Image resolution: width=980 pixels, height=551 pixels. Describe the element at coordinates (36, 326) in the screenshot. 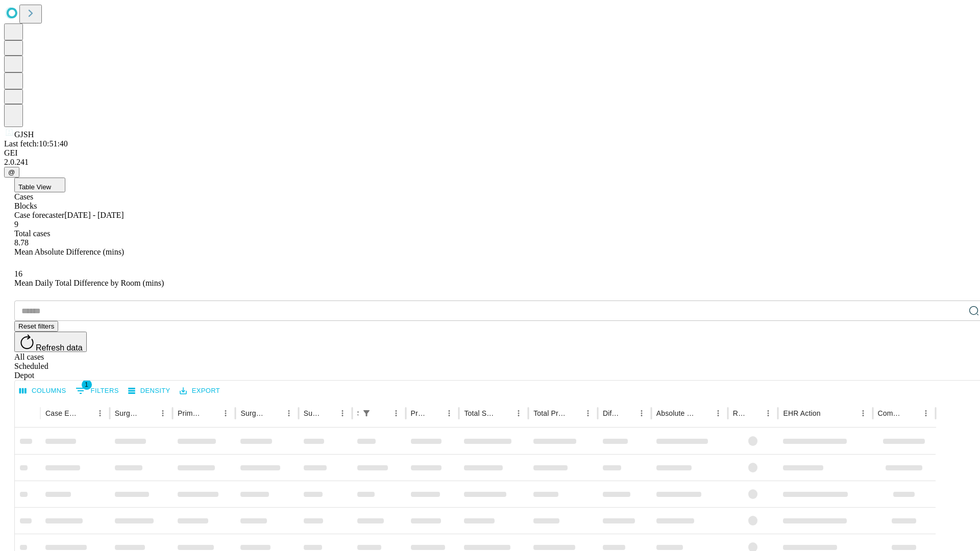

I see `button: Reset filters` at that location.